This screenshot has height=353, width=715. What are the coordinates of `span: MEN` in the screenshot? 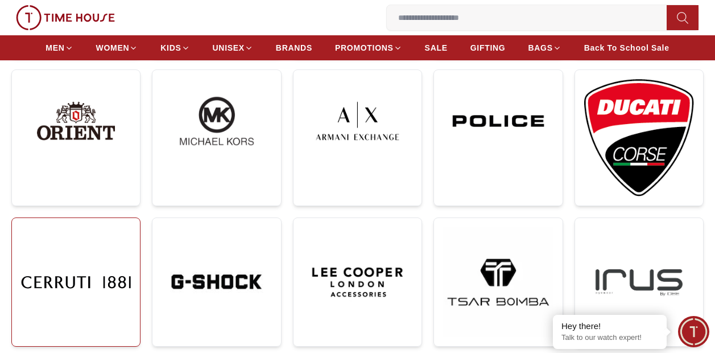 It's located at (55, 48).